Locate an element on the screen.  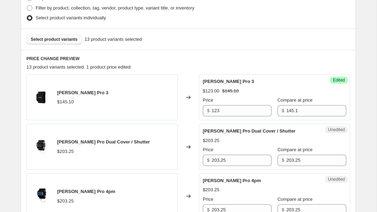
h6: PRICE CHANGE PREVIEW is located at coordinates (188, 59).